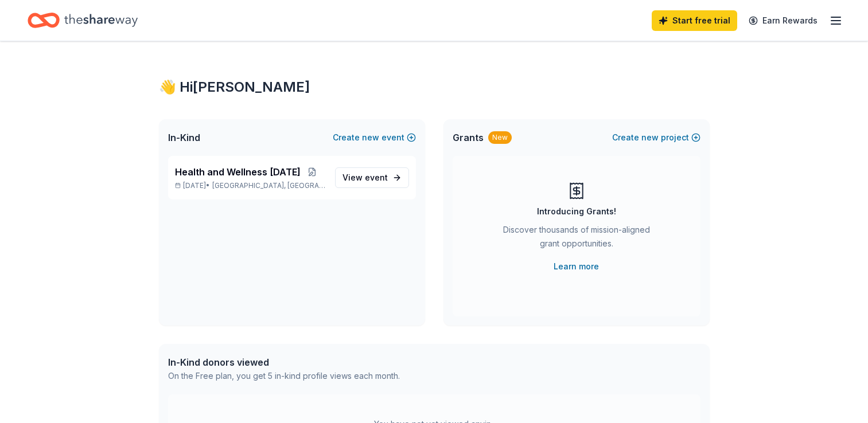 The image size is (868, 423). Describe the element at coordinates (656, 138) in the screenshot. I see `button: Createnewproject` at that location.